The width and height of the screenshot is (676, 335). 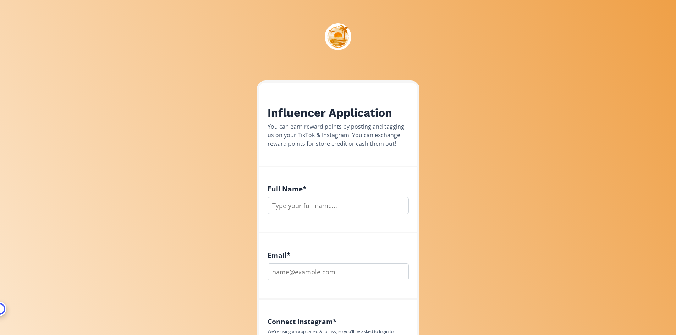 I want to click on div: You can earn reward points by posting and tagging us on your TikTok & Instagram! You can exchange..., so click(x=338, y=135).